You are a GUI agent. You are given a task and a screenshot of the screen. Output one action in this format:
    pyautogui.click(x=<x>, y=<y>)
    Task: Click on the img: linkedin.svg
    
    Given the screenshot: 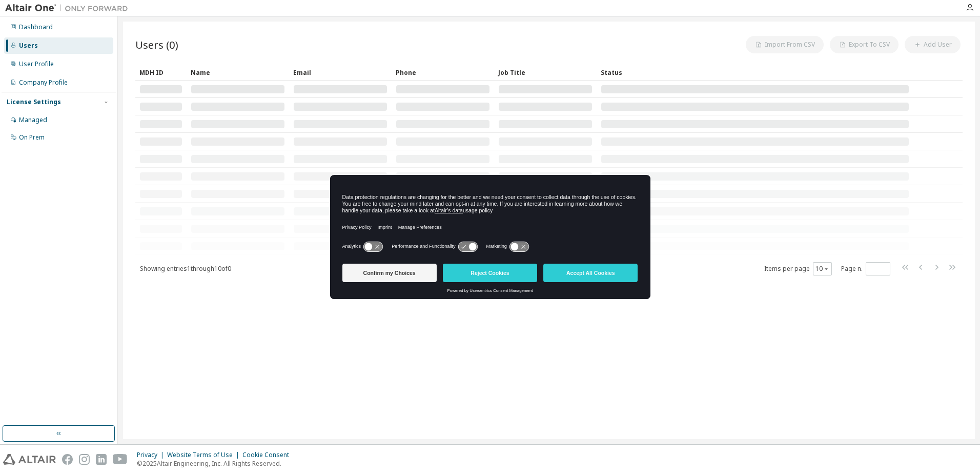 What is the action you would take?
    pyautogui.click(x=101, y=459)
    